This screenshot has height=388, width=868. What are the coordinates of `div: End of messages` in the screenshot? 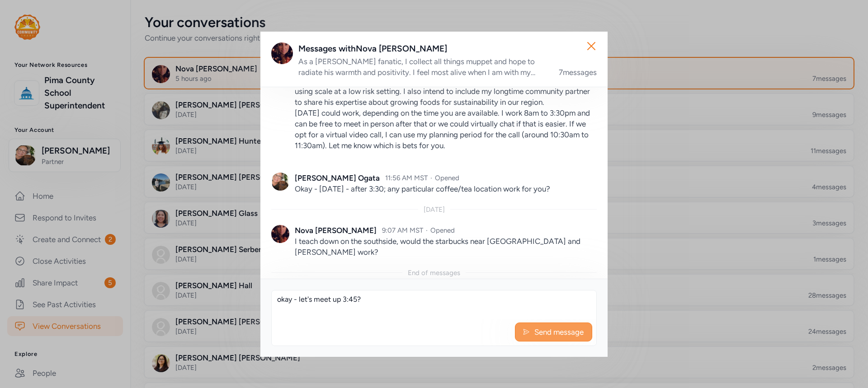 It's located at (434, 273).